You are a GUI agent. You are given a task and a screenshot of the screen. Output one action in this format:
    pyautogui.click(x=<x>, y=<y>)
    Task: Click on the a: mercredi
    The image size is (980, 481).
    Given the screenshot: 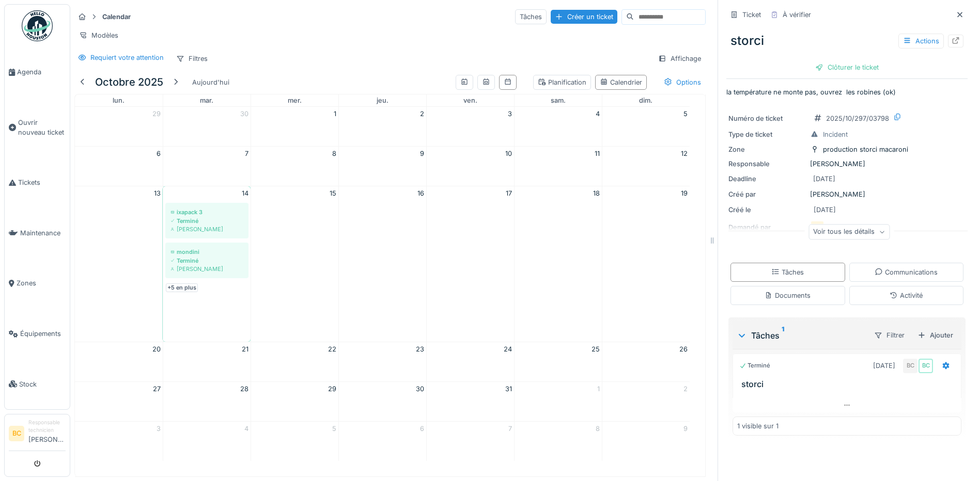 What is the action you would take?
    pyautogui.click(x=294, y=100)
    